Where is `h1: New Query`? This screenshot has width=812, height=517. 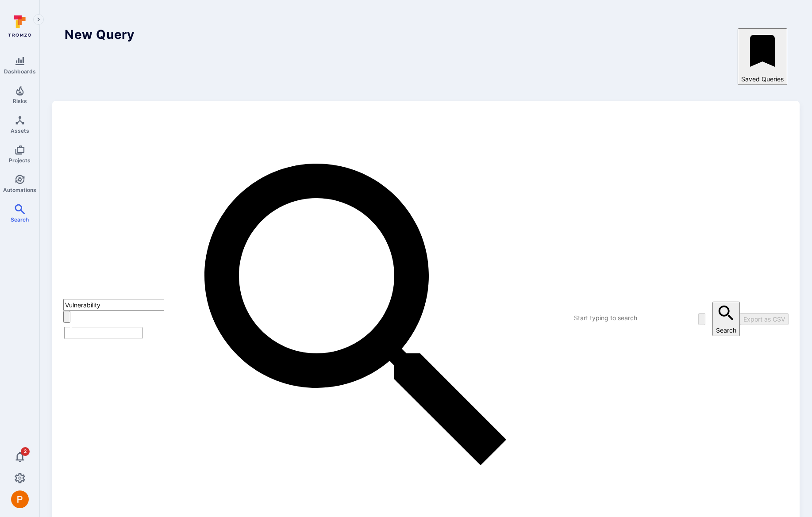
h1: New Query is located at coordinates (99, 49).